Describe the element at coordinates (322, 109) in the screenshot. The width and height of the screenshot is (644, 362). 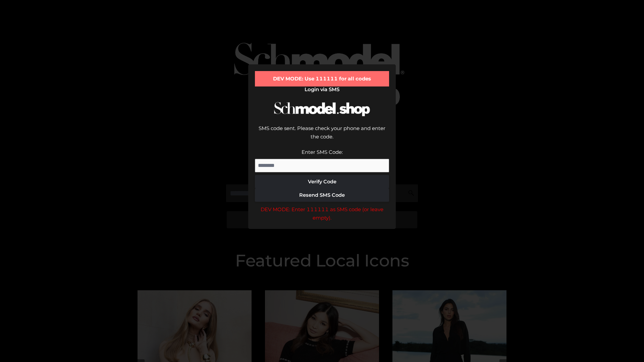
I see `img: Schmodel Logo` at that location.